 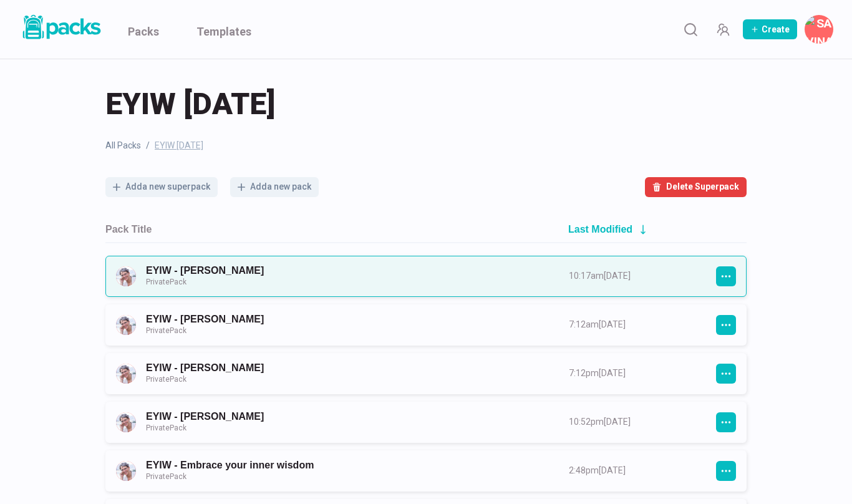 I want to click on button: Search, so click(x=690, y=29).